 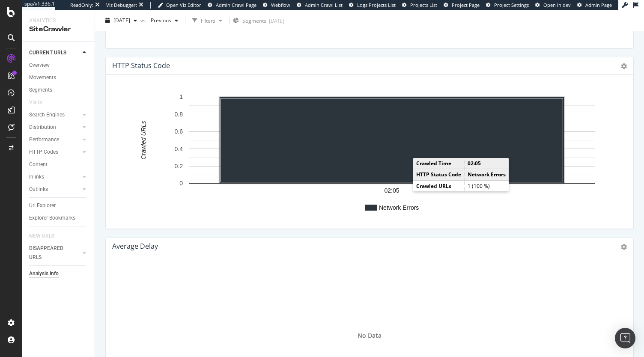 I want to click on a: Admin Page, so click(x=595, y=5).